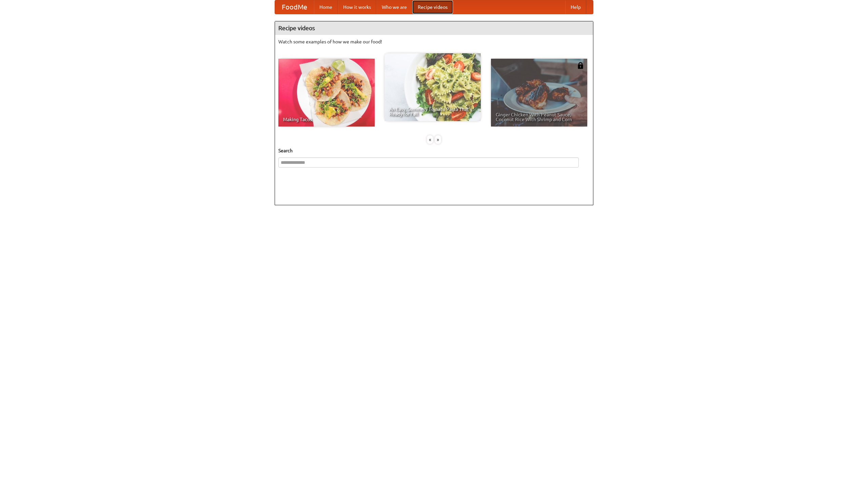 The image size is (868, 480). What do you see at coordinates (434, 28) in the screenshot?
I see `h4: Recipe videos` at bounding box center [434, 28].